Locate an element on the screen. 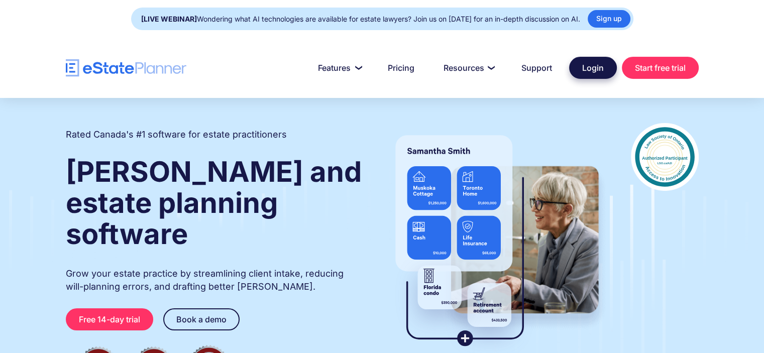 This screenshot has width=764, height=353. a: Free 14-day trial is located at coordinates (109, 319).